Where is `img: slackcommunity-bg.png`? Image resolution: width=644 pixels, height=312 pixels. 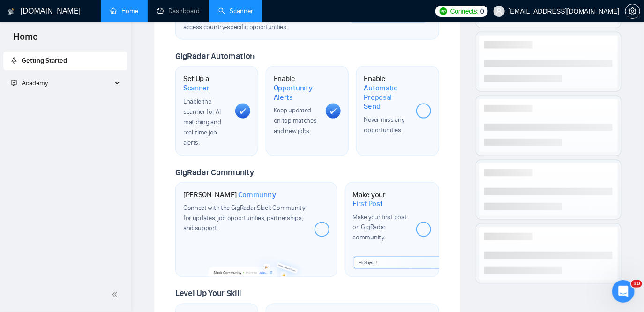 img: slackcommunity-bg.png is located at coordinates (257, 265).